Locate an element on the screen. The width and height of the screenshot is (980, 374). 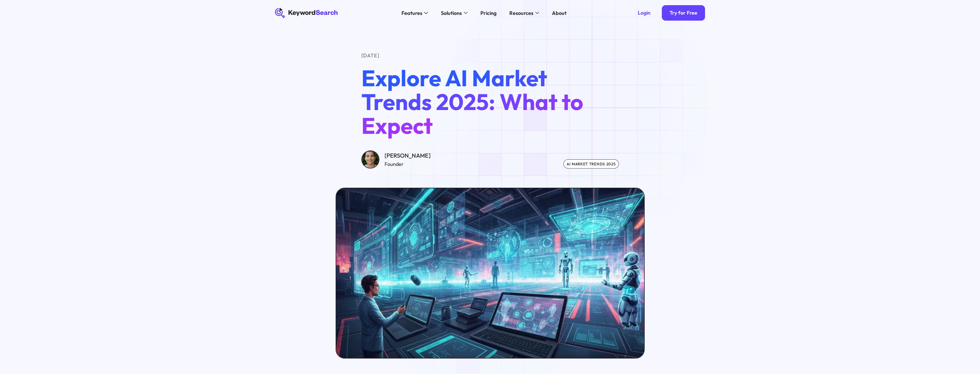
div: Features is located at coordinates (412, 13).